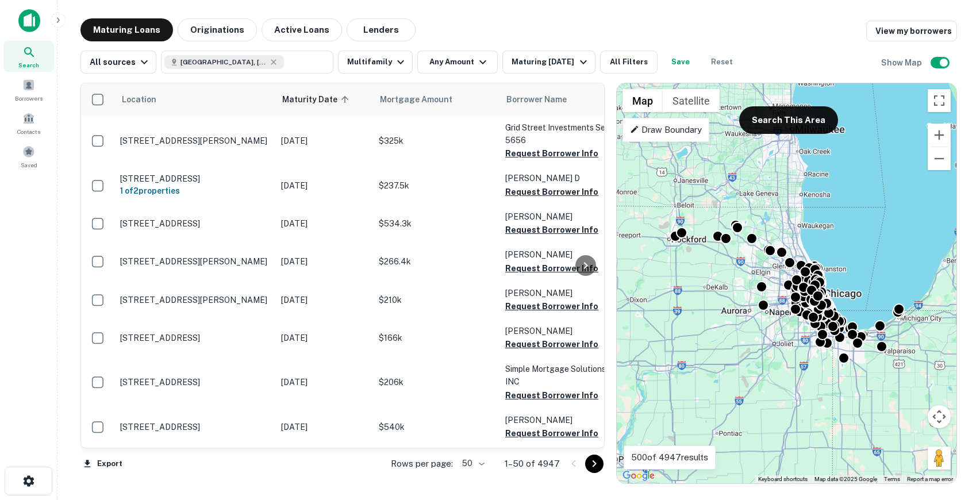 The width and height of the screenshot is (980, 500). What do you see at coordinates (29, 90) in the screenshot?
I see `a: Borrowers` at bounding box center [29, 90].